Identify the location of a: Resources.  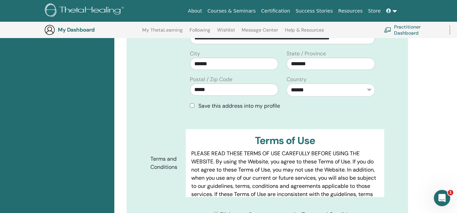
(351, 11).